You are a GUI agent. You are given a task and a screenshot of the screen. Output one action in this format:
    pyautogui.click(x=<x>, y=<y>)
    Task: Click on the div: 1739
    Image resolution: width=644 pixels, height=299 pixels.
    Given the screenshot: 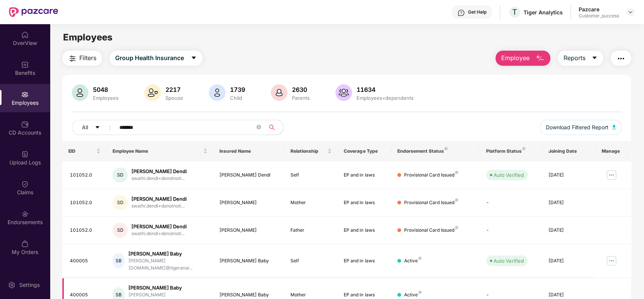 What is the action you would take?
    pyautogui.click(x=237, y=90)
    